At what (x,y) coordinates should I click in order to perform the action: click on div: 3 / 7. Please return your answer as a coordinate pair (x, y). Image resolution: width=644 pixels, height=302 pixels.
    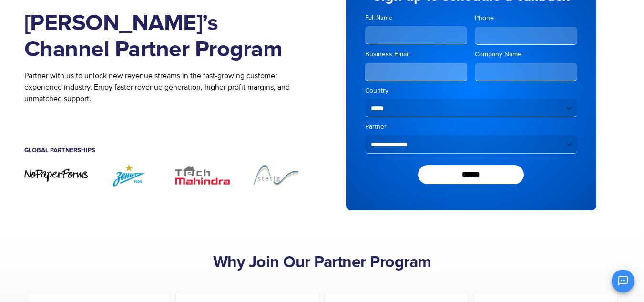
    Looking at the image, I should click on (203, 174).